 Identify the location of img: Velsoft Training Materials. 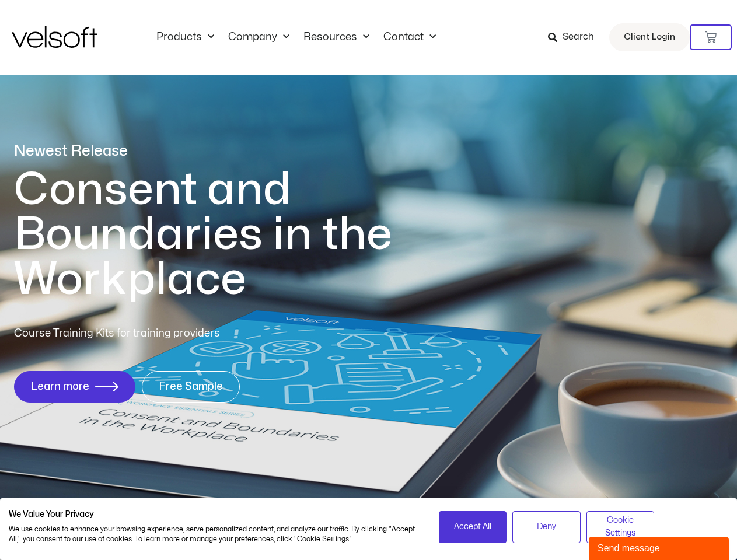
(54, 37).